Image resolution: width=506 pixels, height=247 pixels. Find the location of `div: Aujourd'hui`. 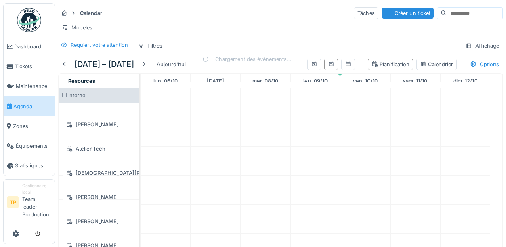

div: Aujourd'hui is located at coordinates (171, 64).